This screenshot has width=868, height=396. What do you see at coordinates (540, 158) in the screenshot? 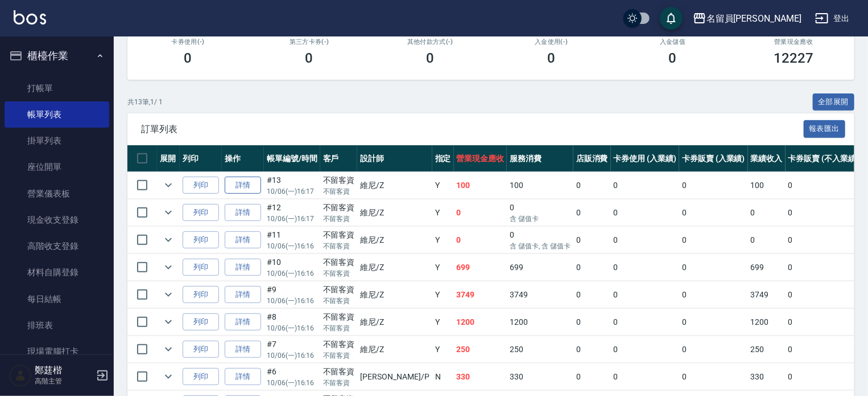
I see `th: 服務消費` at bounding box center [540, 158].